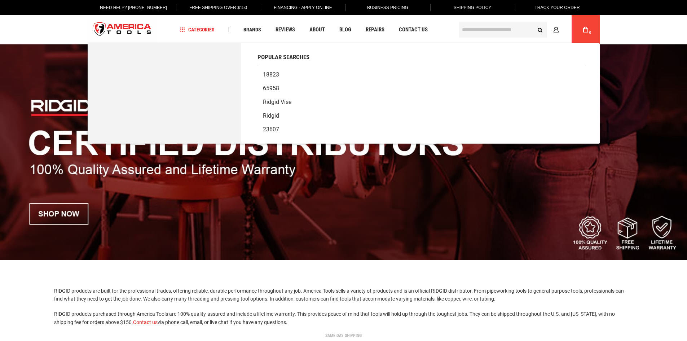 This screenshot has height=341, width=687. I want to click on a: 18823, so click(420, 75).